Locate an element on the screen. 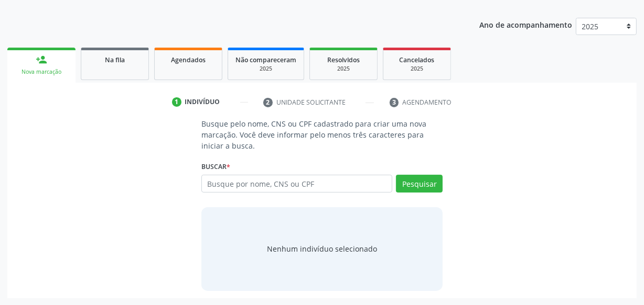  input: Busque por nome, CNS ou CPF is located at coordinates (297, 184).